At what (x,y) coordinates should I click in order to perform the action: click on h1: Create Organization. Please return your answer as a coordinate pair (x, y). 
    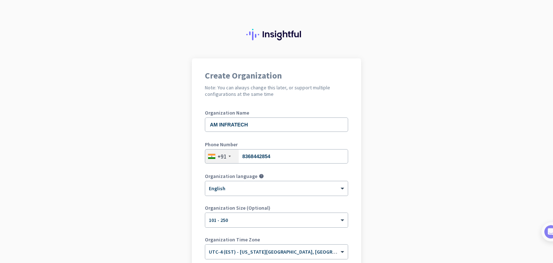
    Looking at the image, I should click on (277, 76).